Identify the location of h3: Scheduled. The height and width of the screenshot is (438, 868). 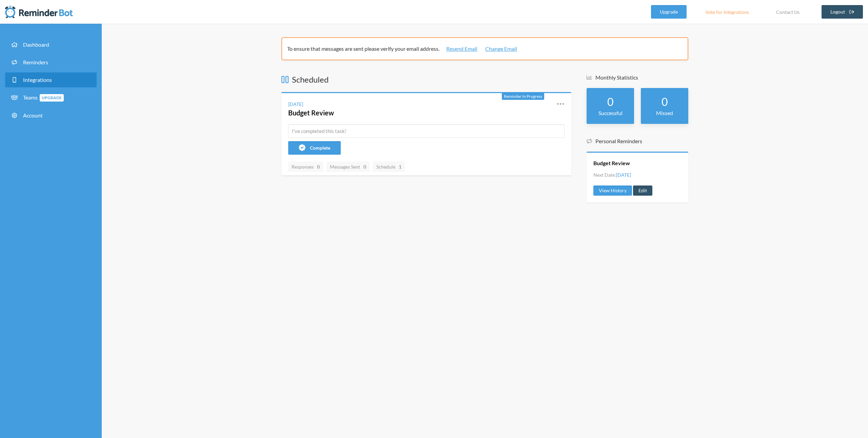
(426, 79).